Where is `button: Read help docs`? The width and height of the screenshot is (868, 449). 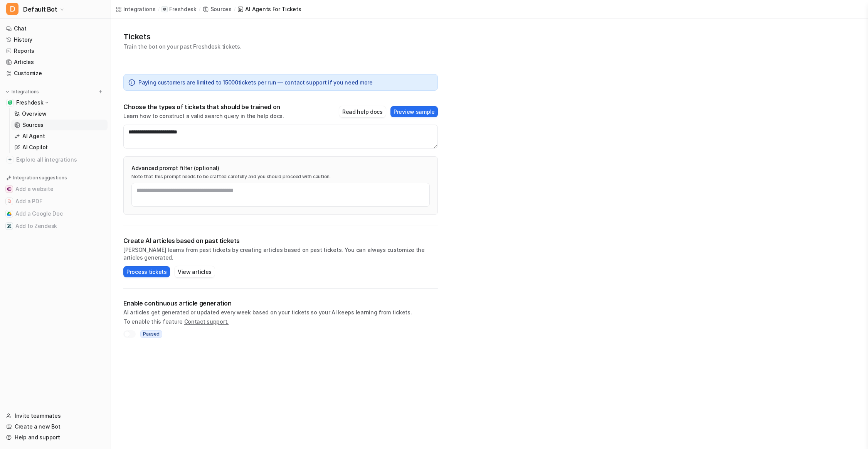 button: Read help docs is located at coordinates (362, 112).